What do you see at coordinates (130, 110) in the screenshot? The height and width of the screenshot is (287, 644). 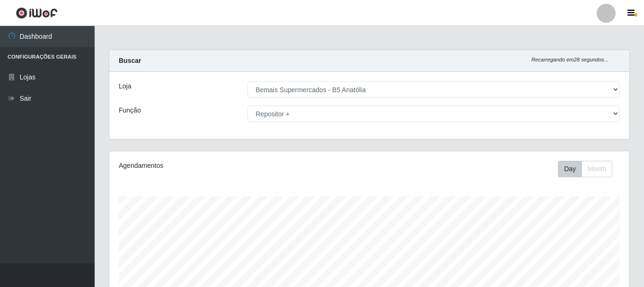 I see `label: Função` at bounding box center [130, 110].